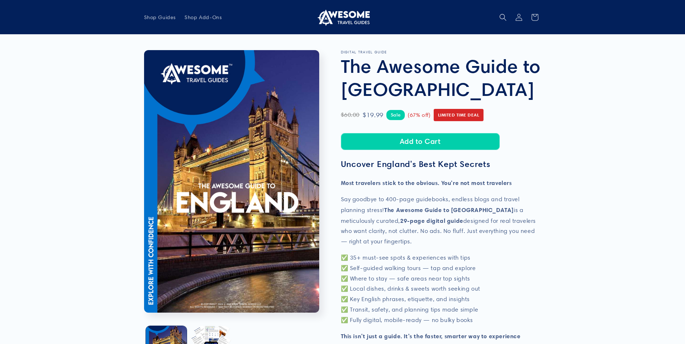 The width and height of the screenshot is (685, 344). I want to click on span: Shop Guides, so click(160, 17).